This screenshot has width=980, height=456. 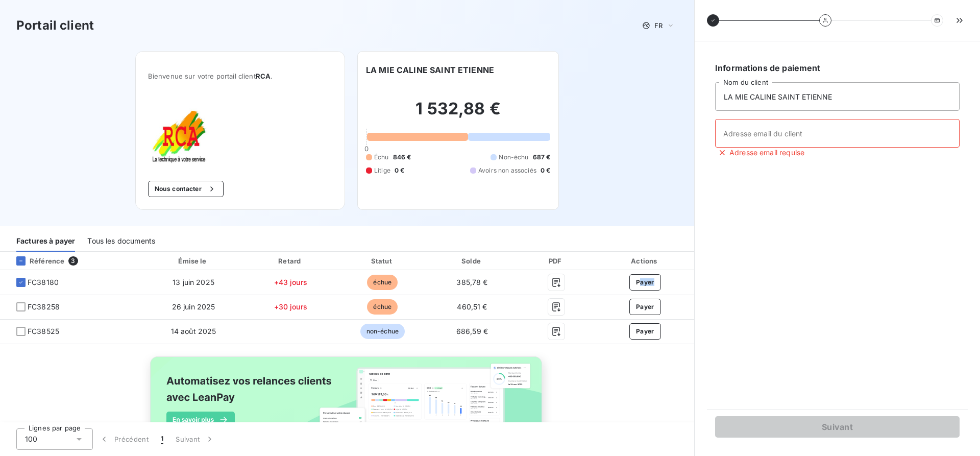 I want to click on span: 3, so click(x=73, y=261).